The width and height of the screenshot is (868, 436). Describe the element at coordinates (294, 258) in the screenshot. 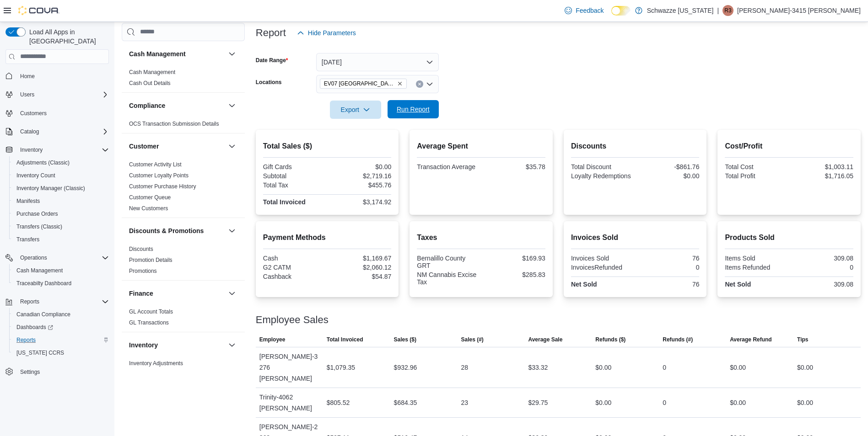

I see `div: Cash` at that location.